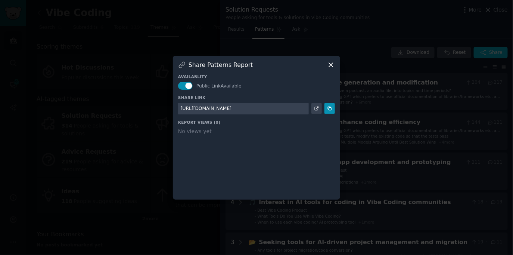 This screenshot has width=513, height=255. Describe the element at coordinates (257, 122) in the screenshot. I see `h3: Report Views ( 0 )` at that location.